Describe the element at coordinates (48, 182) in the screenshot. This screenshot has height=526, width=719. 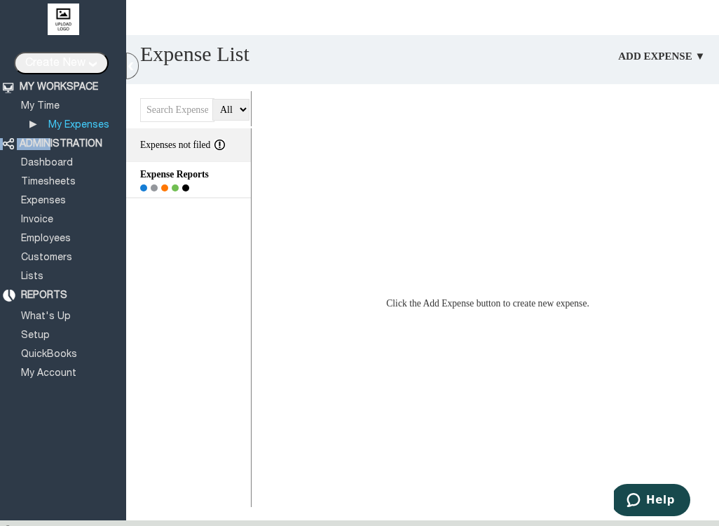
I see `a: Timesheets` at that location.